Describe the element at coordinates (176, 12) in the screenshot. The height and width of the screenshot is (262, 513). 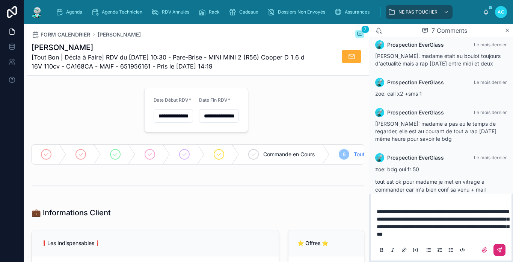
I see `span: RDV Annulés` at that location.